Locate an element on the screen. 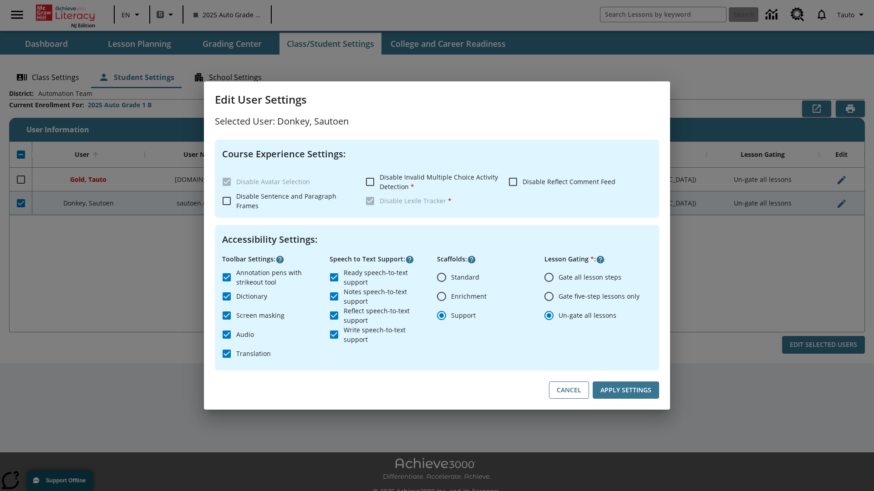 Image resolution: width=874 pixels, height=491 pixels. p: Selected User: Donkey, Sautoen is located at coordinates (437, 121).